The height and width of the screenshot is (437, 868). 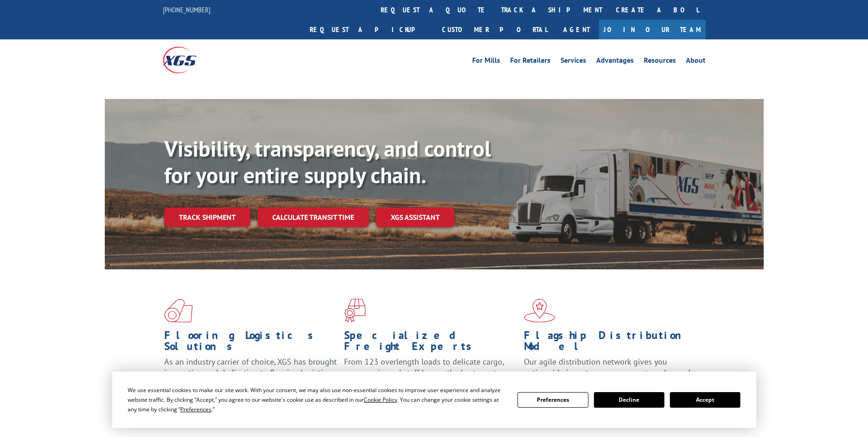 What do you see at coordinates (317, 399) in the screenshot?
I see `div: We use essential cookies to make our site work. With your consent, we may also use non-essential ...` at bounding box center [317, 399].